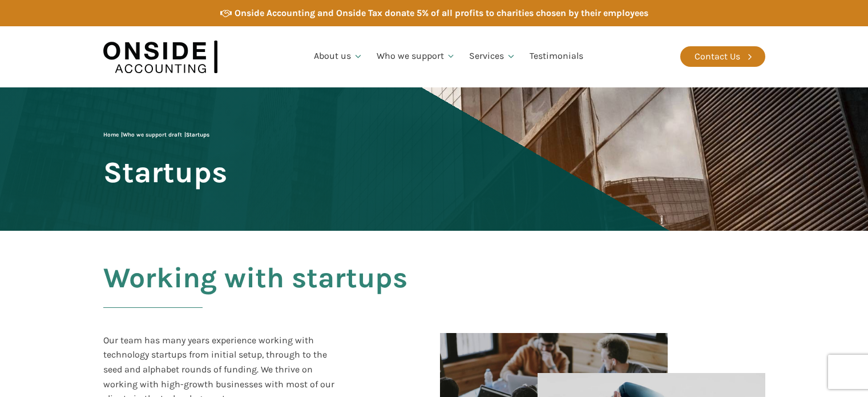  What do you see at coordinates (718, 56) in the screenshot?
I see `div: Contact Us` at bounding box center [718, 56].